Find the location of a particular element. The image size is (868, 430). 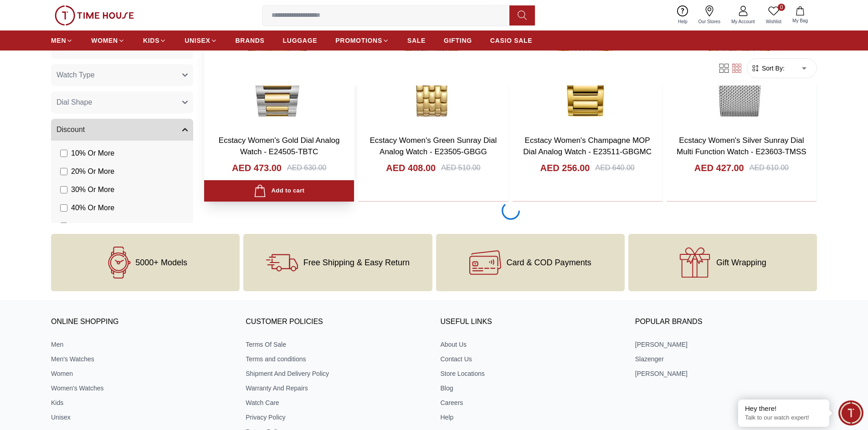

span: 10 % Or More is located at coordinates (93, 153).